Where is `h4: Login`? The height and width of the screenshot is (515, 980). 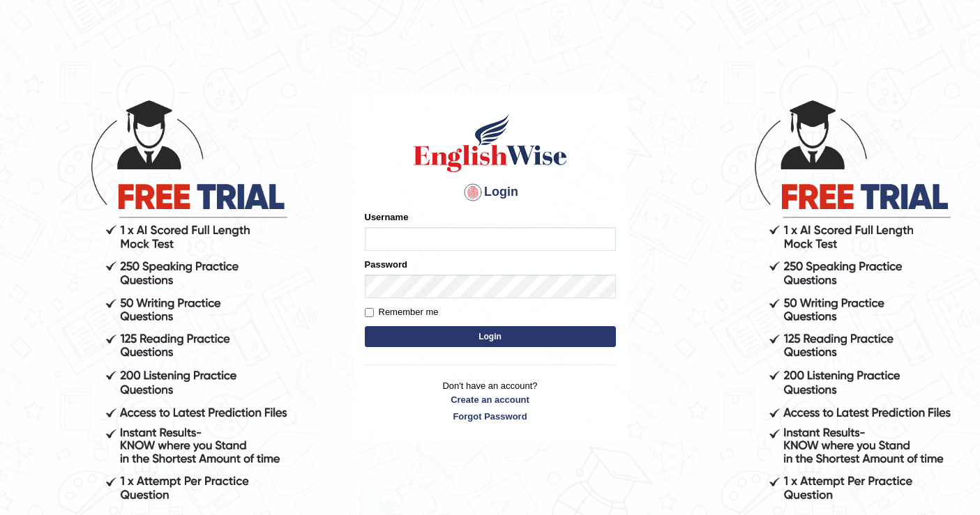
h4: Login is located at coordinates (490, 193).